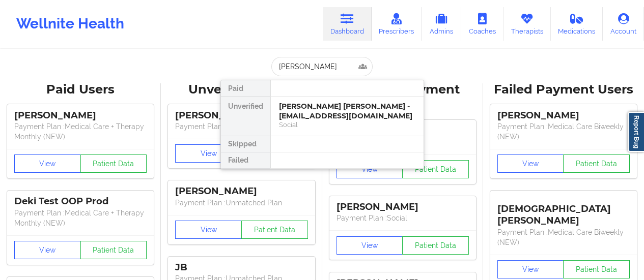  I want to click on a: Account, so click(623, 24).